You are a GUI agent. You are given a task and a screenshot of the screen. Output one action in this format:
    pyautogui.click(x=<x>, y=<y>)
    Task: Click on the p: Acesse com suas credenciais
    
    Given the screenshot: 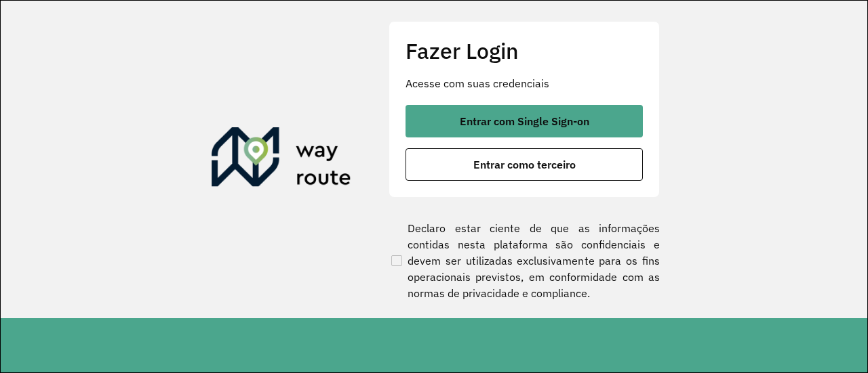 What is the action you would take?
    pyautogui.click(x=524, y=83)
    